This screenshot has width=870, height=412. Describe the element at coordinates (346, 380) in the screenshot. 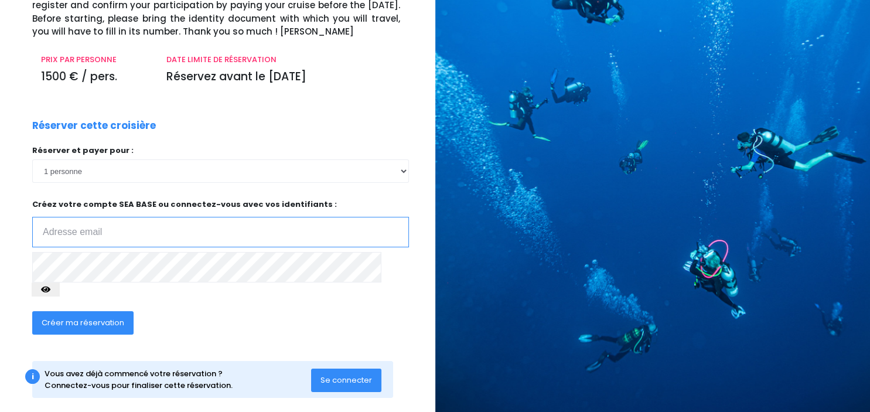

I see `span: Se connecter` at that location.